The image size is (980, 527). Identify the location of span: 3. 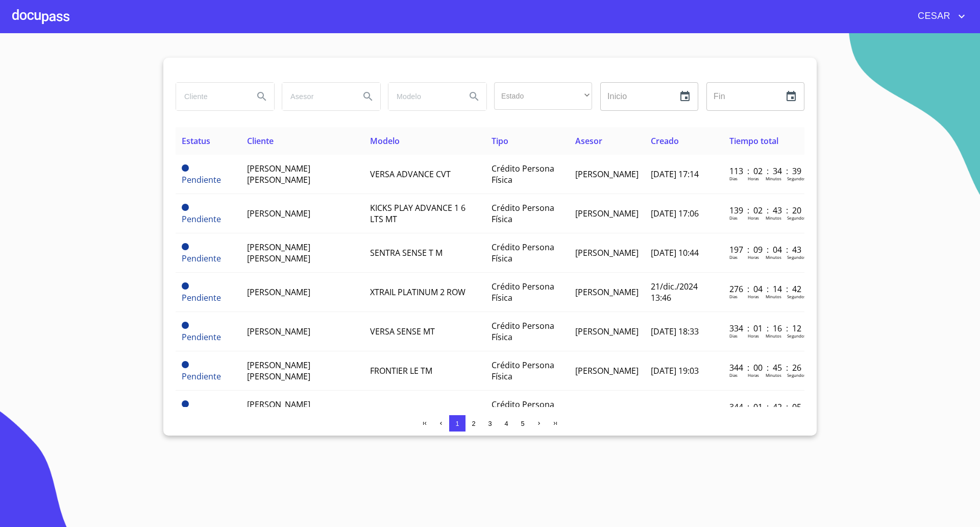
(490, 423).